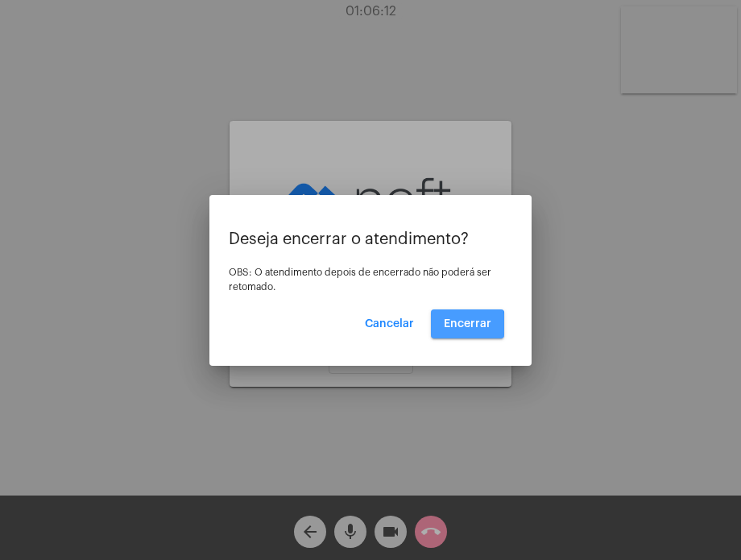  I want to click on button: Cancelar, so click(389, 324).